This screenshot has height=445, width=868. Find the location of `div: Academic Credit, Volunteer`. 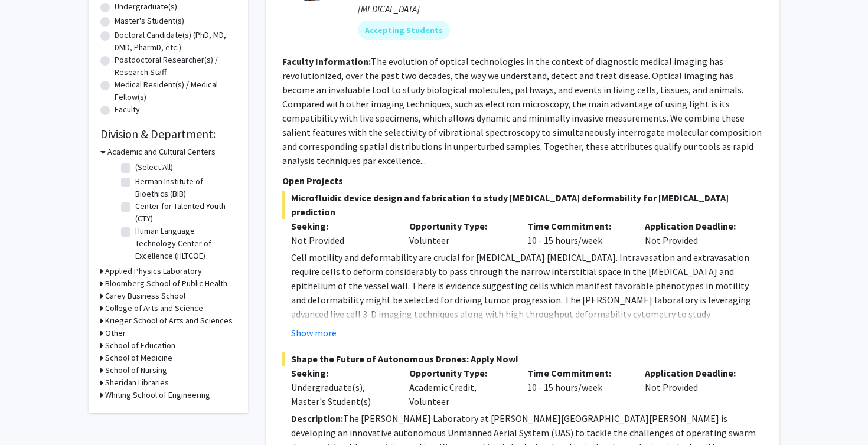

div: Academic Credit, Volunteer is located at coordinates (460, 387).